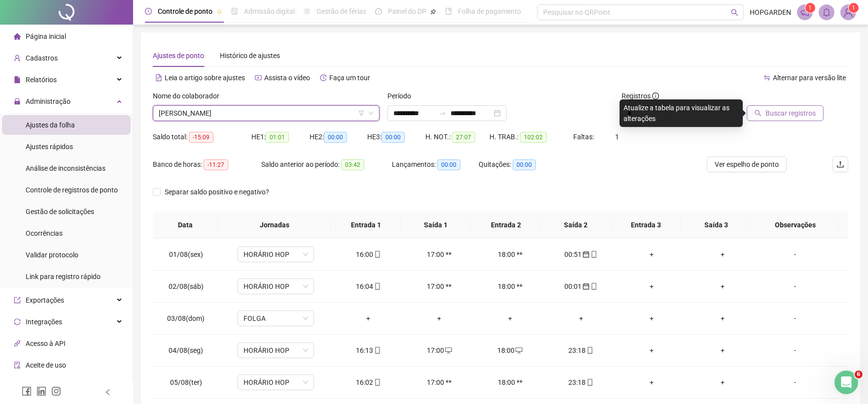 The image size is (868, 404). Describe the element at coordinates (201, 137) in the screenshot. I see `span: -15:09` at that location.